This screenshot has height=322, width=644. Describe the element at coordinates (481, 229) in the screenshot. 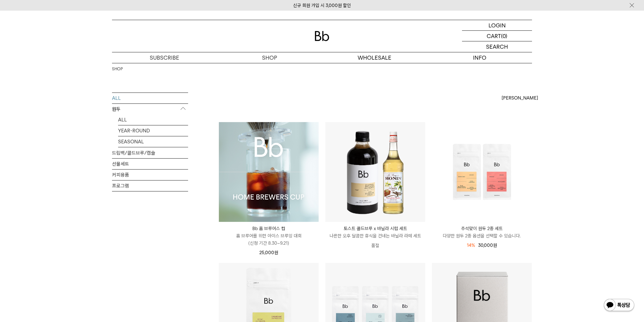

I see `p: 추석맞이 원두 2종 세트` at that location.